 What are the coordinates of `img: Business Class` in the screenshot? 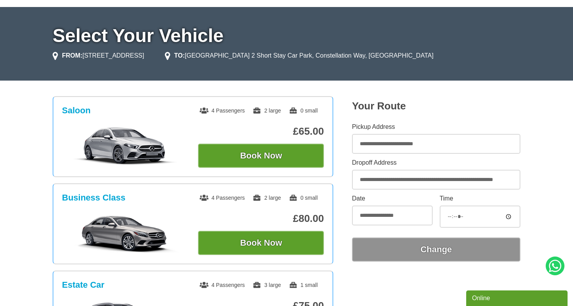 It's located at (125, 233).